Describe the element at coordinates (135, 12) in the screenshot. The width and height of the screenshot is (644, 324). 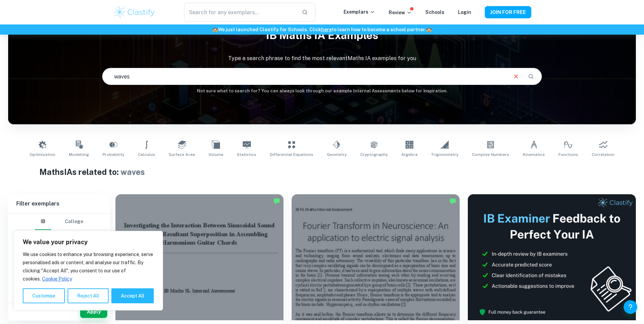
I see `img: Clastify logo` at that location.